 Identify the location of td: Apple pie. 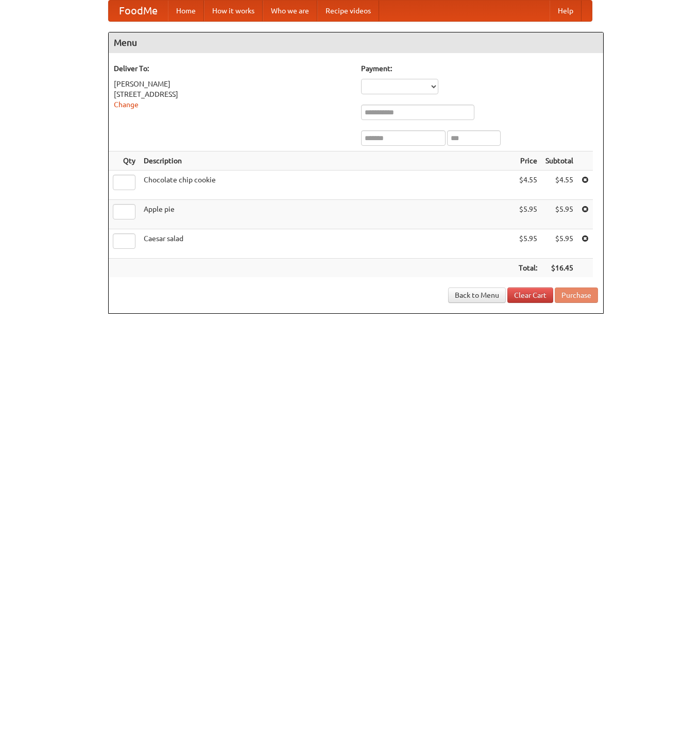
(328, 214).